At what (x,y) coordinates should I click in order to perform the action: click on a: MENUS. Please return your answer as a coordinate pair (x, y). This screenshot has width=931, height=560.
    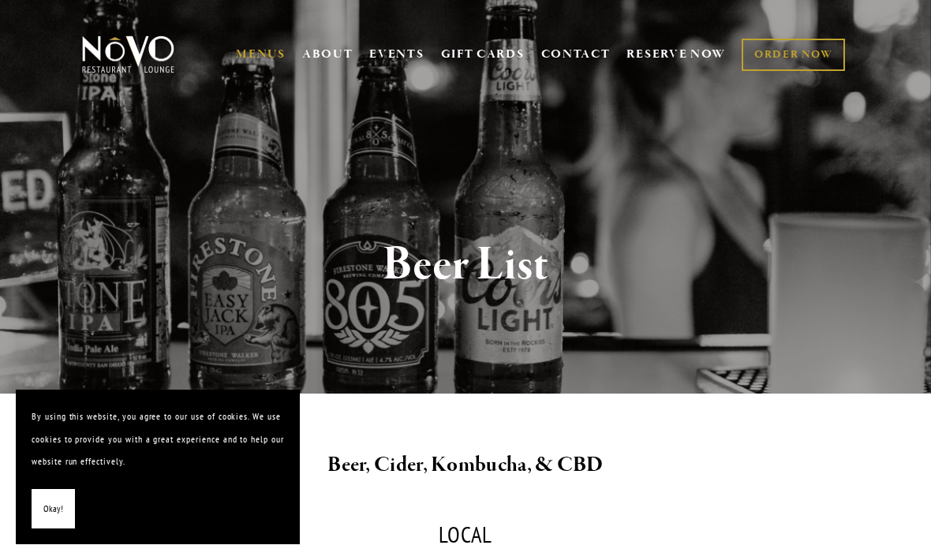
    Looking at the image, I should click on (261, 54).